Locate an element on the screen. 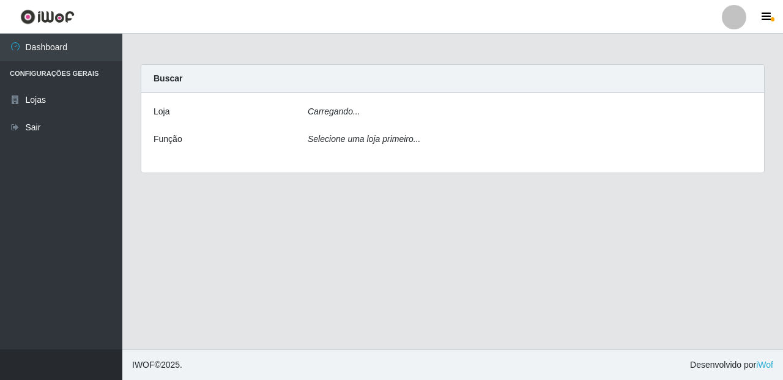 This screenshot has width=783, height=380. i: Carregando... is located at coordinates (334, 111).